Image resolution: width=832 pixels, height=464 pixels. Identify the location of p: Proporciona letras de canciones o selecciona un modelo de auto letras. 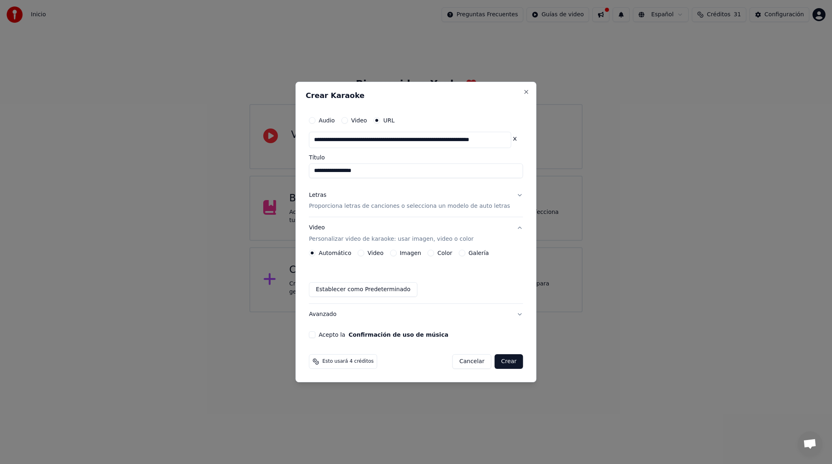
(409, 206).